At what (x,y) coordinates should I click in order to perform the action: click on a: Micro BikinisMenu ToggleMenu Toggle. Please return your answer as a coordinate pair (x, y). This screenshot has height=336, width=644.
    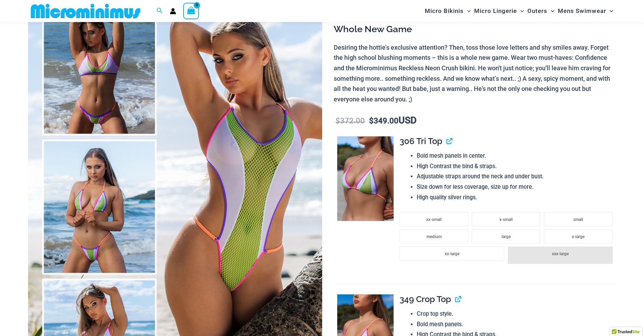
    Looking at the image, I should click on (448, 11).